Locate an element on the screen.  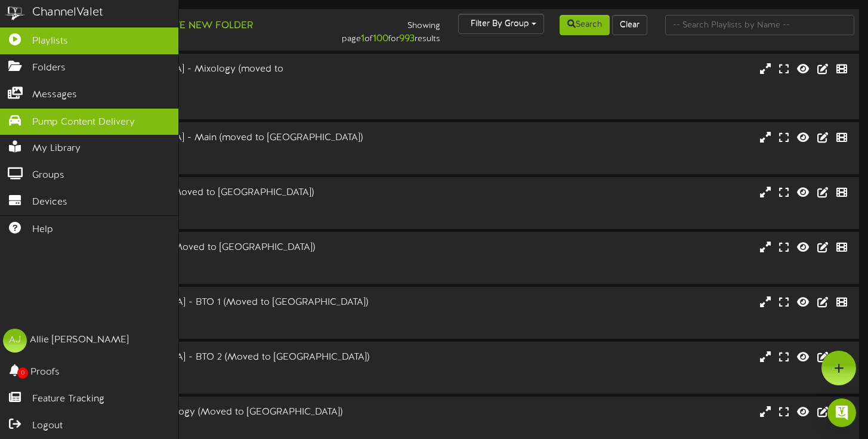
span: Messages is located at coordinates (54, 95).